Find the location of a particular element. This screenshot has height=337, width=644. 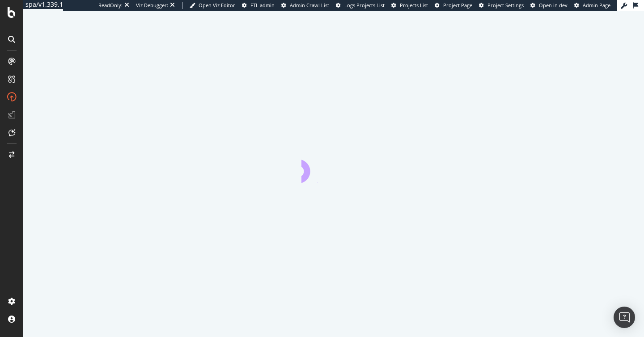

span: Admin Crawl List is located at coordinates (309, 5).